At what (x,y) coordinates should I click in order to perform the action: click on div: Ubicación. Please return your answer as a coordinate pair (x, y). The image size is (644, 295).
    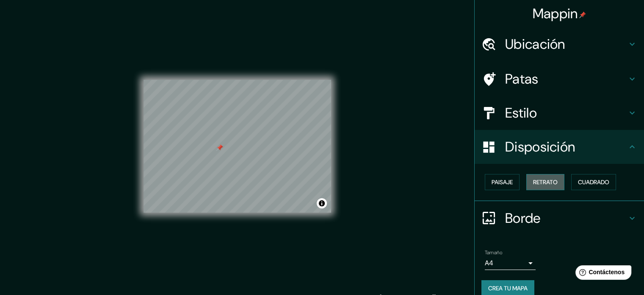
    Looking at the image, I should click on (559, 44).